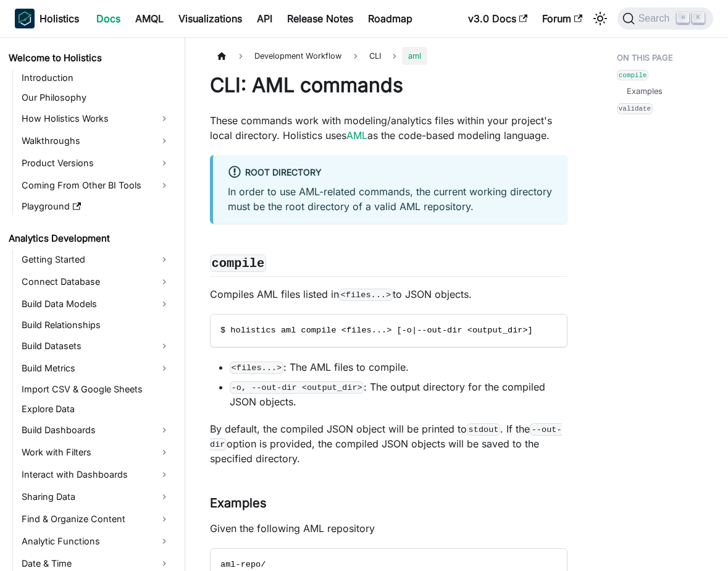 This screenshot has height=571, width=728. What do you see at coordinates (95, 259) in the screenshot?
I see `a: Getting Started` at bounding box center [95, 259].